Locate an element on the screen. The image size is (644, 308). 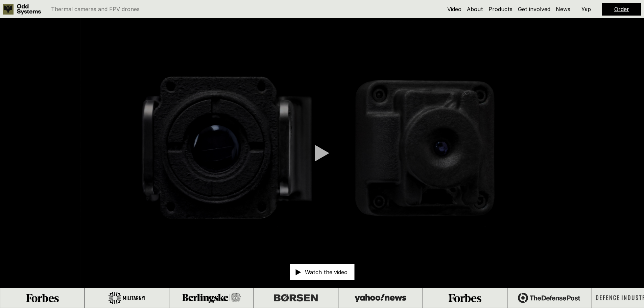
p: Watch the video is located at coordinates (326, 272).